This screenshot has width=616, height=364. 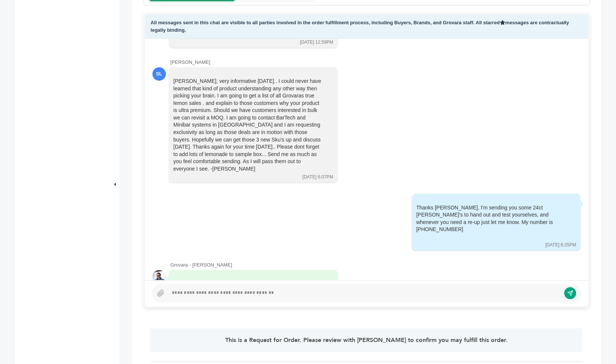 I want to click on div: All messages sent in this chat are visible to all parties involved in the order fulfillment proce..., so click(x=366, y=26).